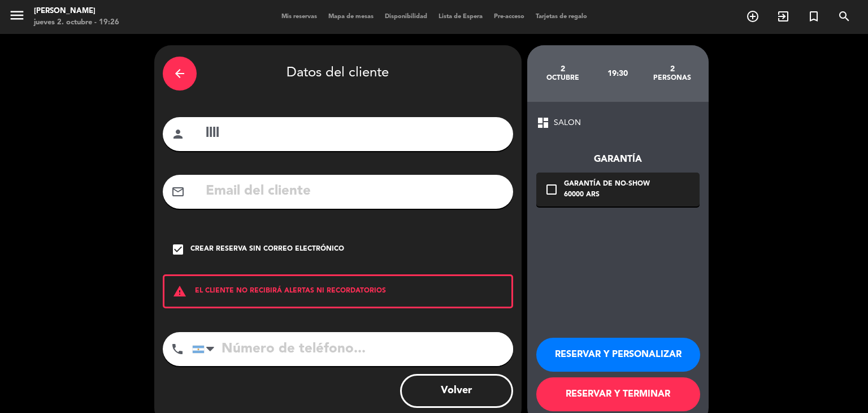 The height and width of the screenshot is (413, 868). What do you see at coordinates (618, 73) in the screenshot?
I see `div: 19:30` at bounding box center [618, 73].